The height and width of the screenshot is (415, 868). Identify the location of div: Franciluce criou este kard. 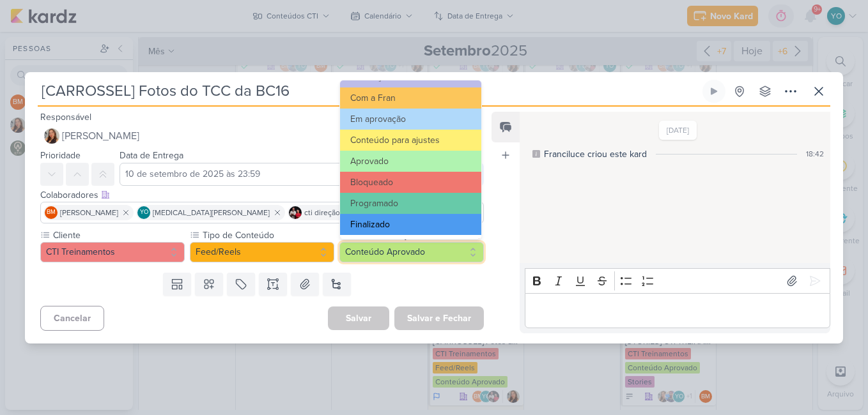
(595, 154).